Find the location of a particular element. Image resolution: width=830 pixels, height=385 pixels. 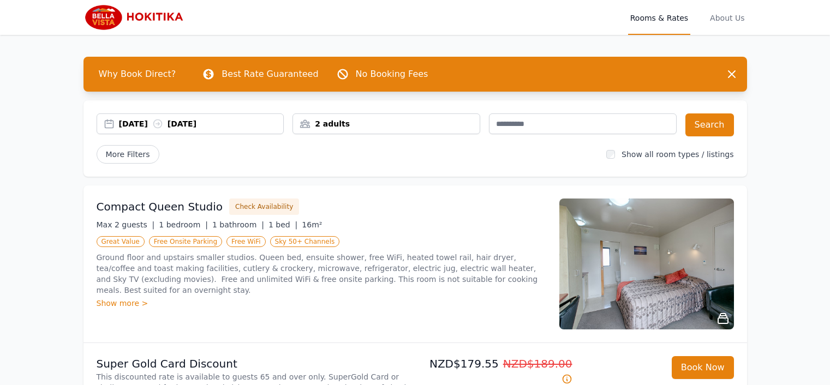

p: No Booking Fees is located at coordinates (392, 74).